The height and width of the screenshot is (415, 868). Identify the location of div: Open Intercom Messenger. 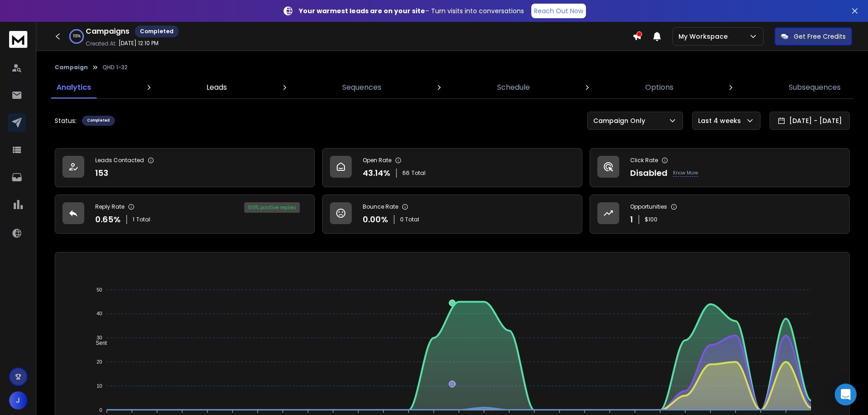
(846, 394).